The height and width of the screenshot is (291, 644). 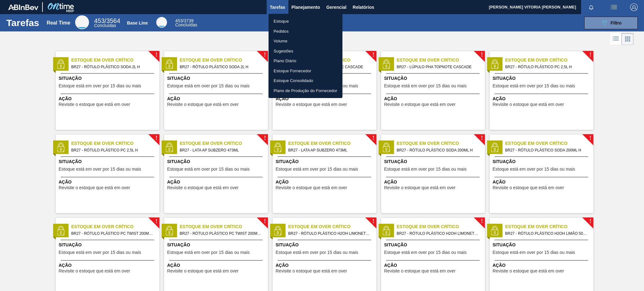 What do you see at coordinates (305, 71) in the screenshot?
I see `a: Estoque Fornecedor` at bounding box center [305, 71].